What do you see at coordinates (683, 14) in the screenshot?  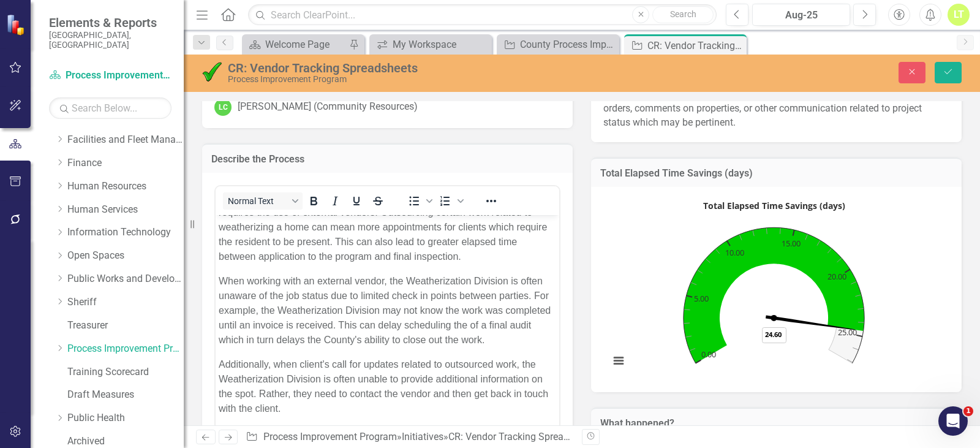 I see `button: Search` at bounding box center [683, 14].